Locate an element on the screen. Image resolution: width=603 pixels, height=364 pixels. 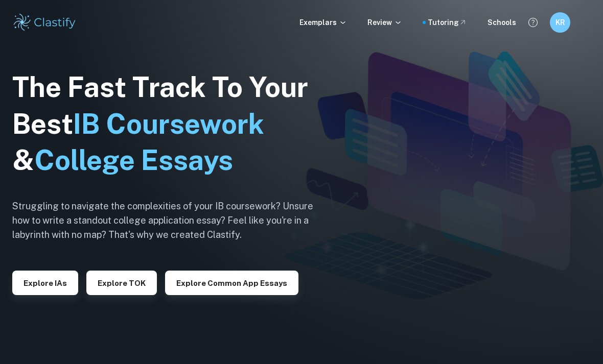
img: Clastify logo is located at coordinates (44, 23).